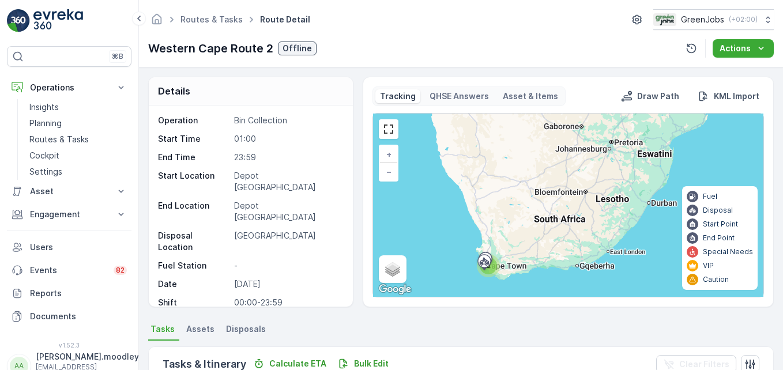  I want to click on p: Start Location, so click(194, 182).